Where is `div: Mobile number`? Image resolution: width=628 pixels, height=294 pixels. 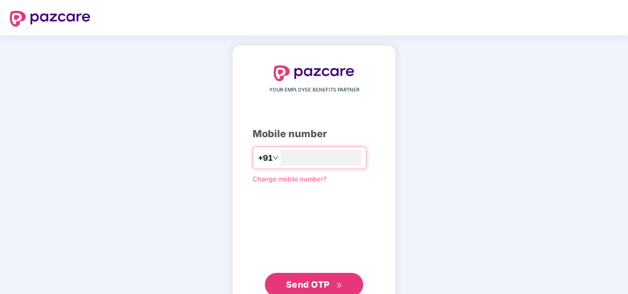 div: Mobile number is located at coordinates (314, 134).